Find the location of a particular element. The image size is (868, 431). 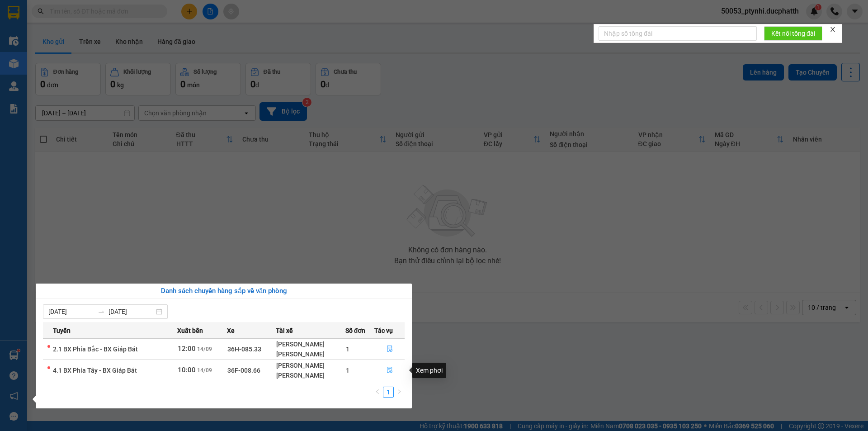

span: 36F-008.66 is located at coordinates (244, 371).